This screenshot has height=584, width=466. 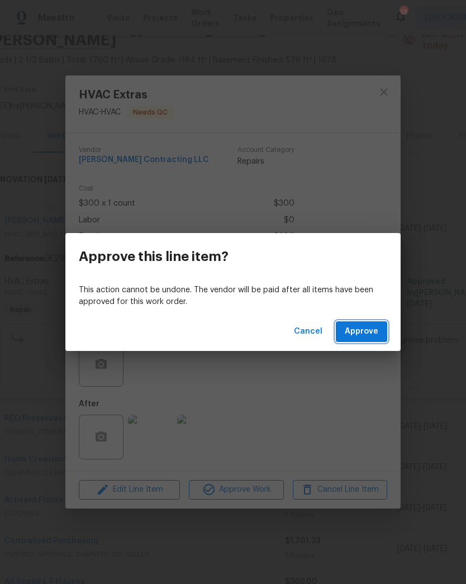 I want to click on span: Approve, so click(x=362, y=331).